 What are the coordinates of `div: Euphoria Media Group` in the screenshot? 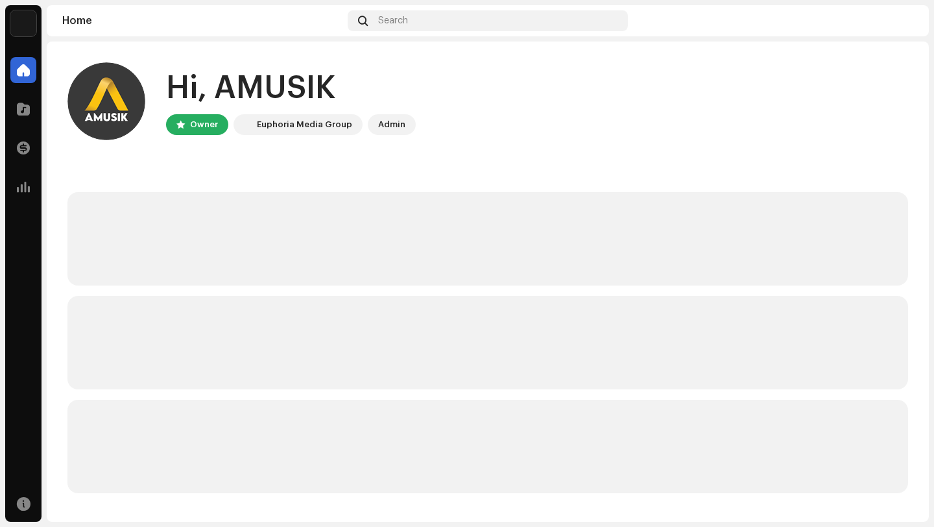 It's located at (304, 125).